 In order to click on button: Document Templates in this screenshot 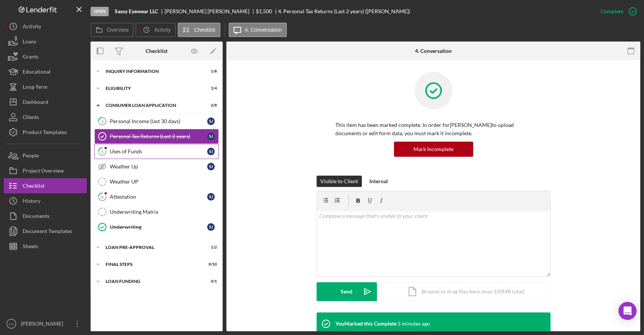, I will do `click(45, 231)`.